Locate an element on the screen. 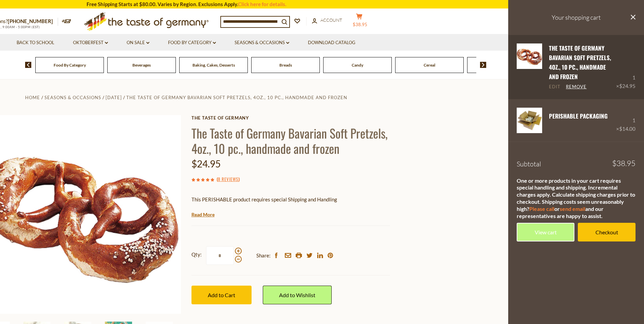  h1: The Taste of Germany Bavarian Soft Pretzels, 4oz., 10 pc., handmade and frozen is located at coordinates (291, 140).